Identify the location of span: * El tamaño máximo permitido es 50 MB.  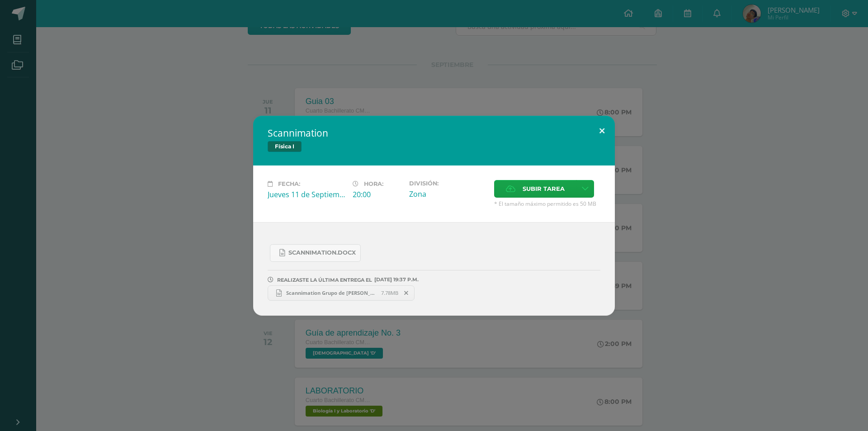
(547, 204).